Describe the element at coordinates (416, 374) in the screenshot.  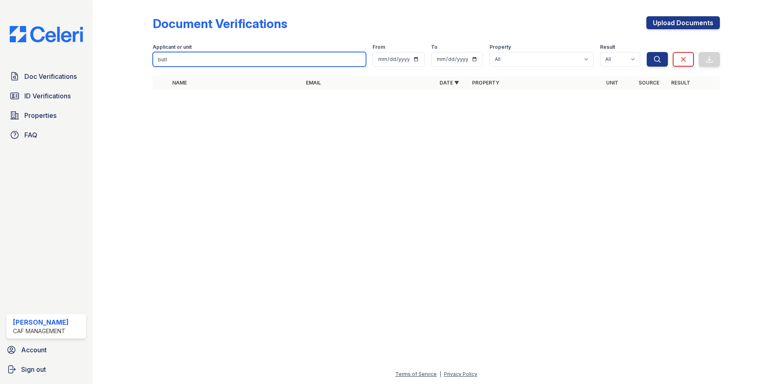
I see `a: Terms of Service` at that location.